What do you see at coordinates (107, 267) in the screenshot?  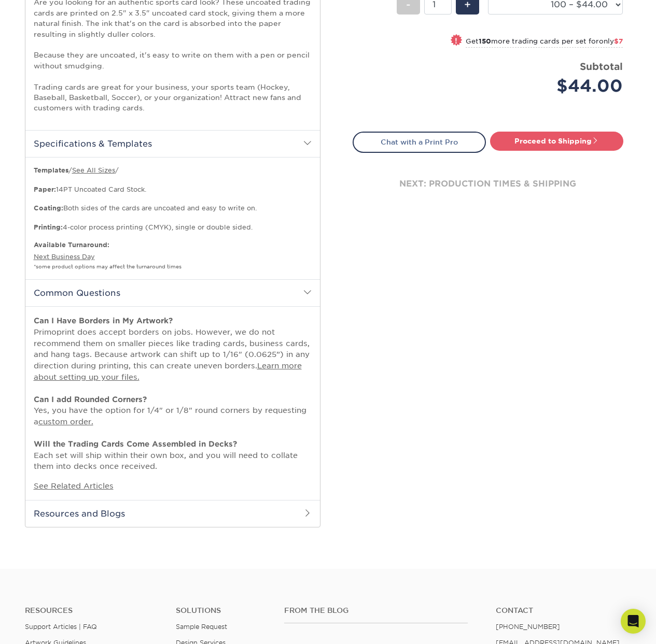 I see `small: *some product options may affect the turnaround times` at bounding box center [107, 267].